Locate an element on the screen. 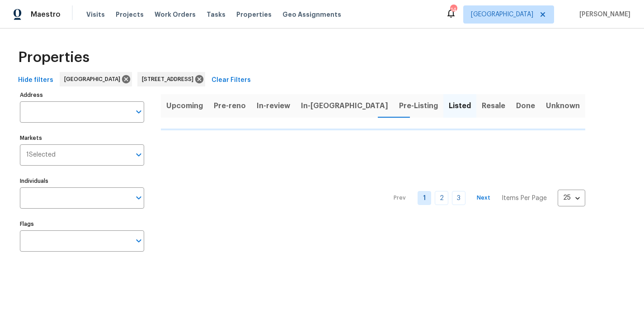 The width and height of the screenshot is (644, 334). nav: Pagination Navigation is located at coordinates (485, 198).